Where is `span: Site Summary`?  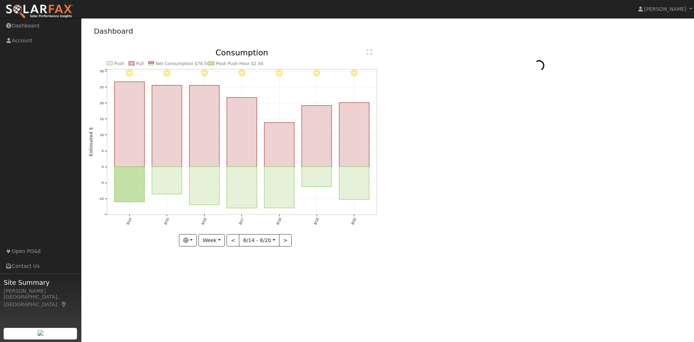
span: Site Summary is located at coordinates (40, 282).